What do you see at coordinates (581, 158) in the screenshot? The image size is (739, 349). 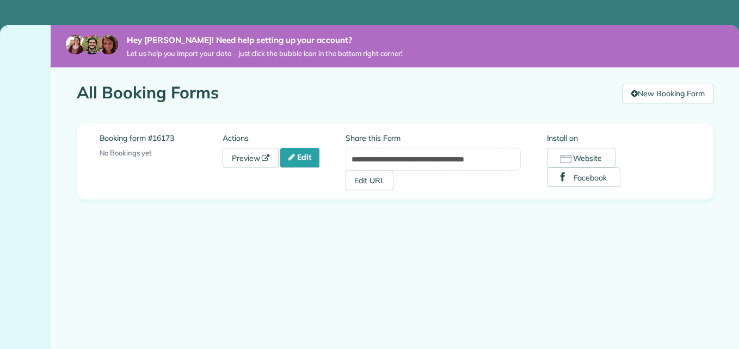 I see `button: Website` at bounding box center [581, 158].